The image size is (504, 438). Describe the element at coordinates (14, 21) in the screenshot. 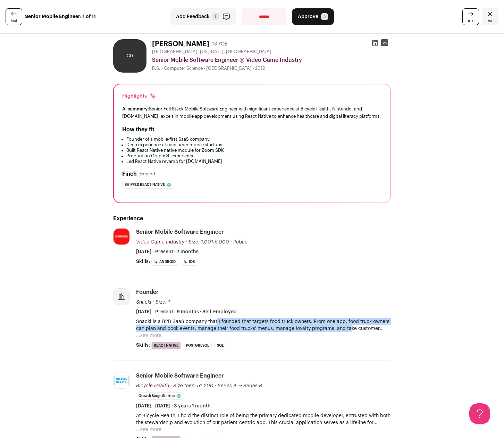

I see `span: last` at that location.